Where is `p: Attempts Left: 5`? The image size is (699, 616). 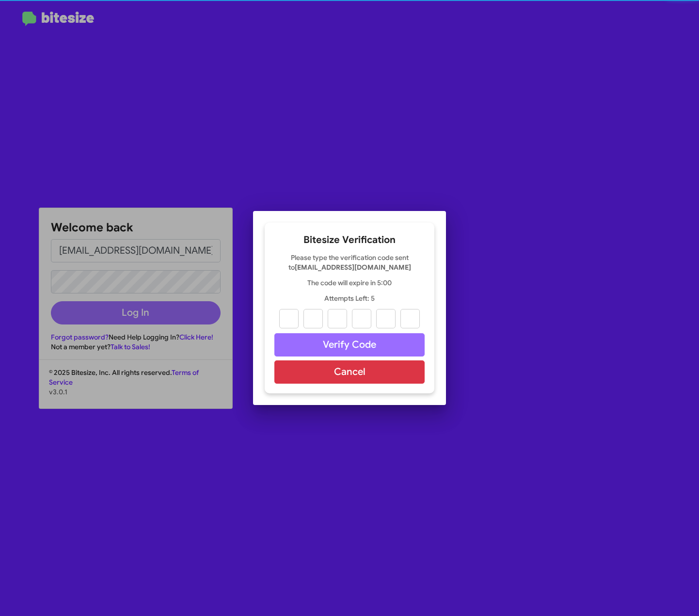
p: Attempts Left: 5 is located at coordinates (350, 298).